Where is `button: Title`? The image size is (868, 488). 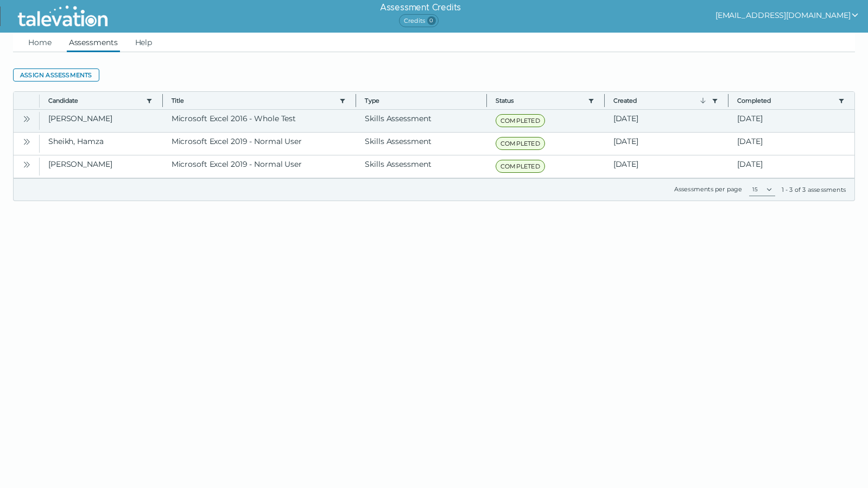 button: Title is located at coordinates (254, 100).